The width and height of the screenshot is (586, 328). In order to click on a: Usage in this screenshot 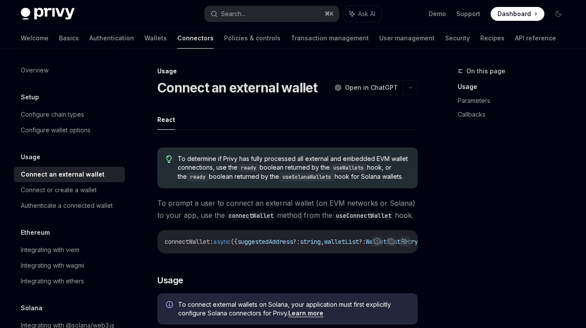, I will do `click(515, 87)`.